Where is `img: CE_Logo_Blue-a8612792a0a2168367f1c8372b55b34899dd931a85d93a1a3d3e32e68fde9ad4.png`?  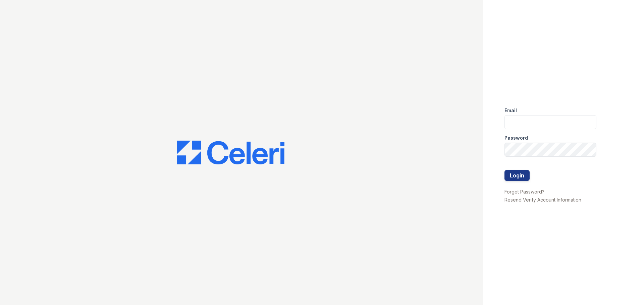 img: CE_Logo_Blue-a8612792a0a2168367f1c8372b55b34899dd931a85d93a1a3d3e32e68fde9ad4.png is located at coordinates (231, 153).